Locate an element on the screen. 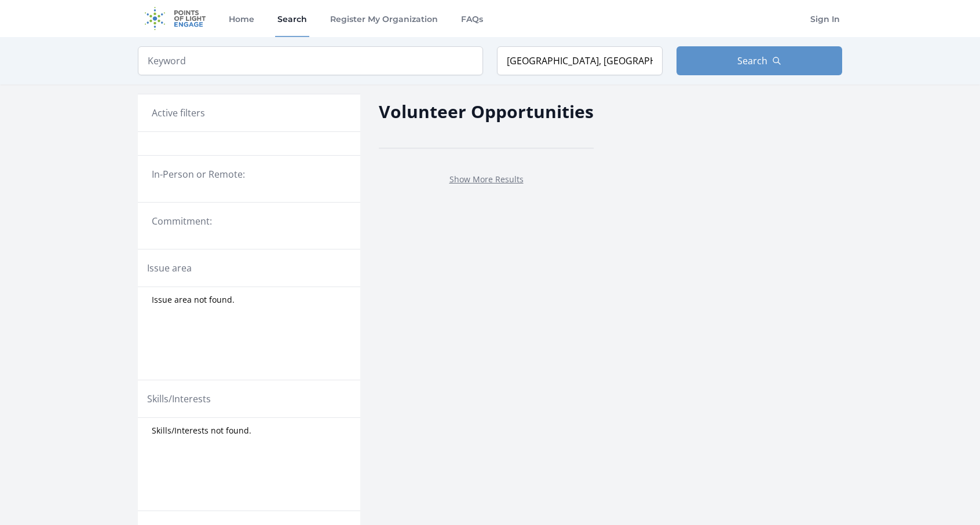 The width and height of the screenshot is (980, 525). h2: Volunteer Opportunities is located at coordinates (486, 111).